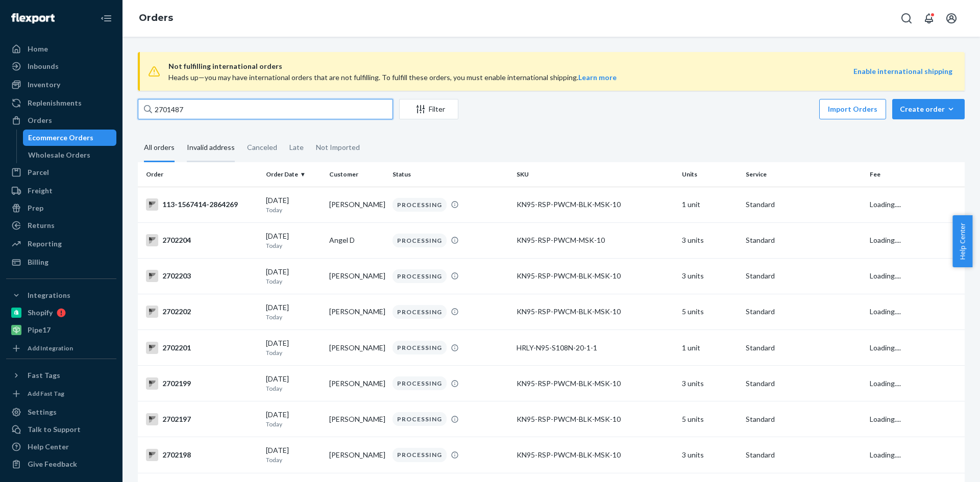  I want to click on div: Returns, so click(41, 226).